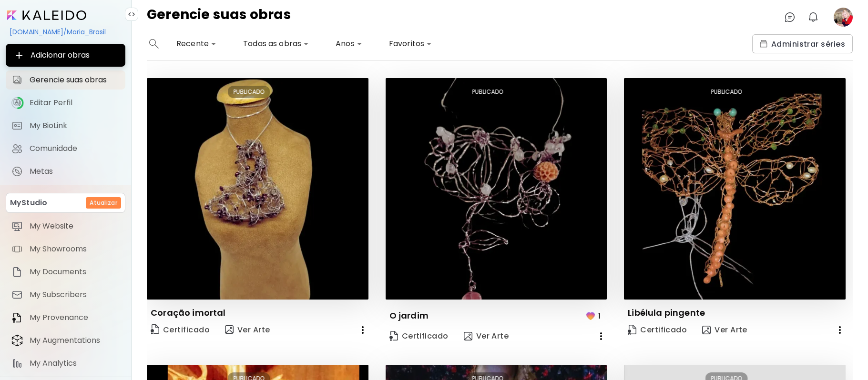 This screenshot has height=380, width=868. Describe the element at coordinates (66, 80) in the screenshot. I see `a: Gerencie suas obras iconGerencie suas obras` at that location.